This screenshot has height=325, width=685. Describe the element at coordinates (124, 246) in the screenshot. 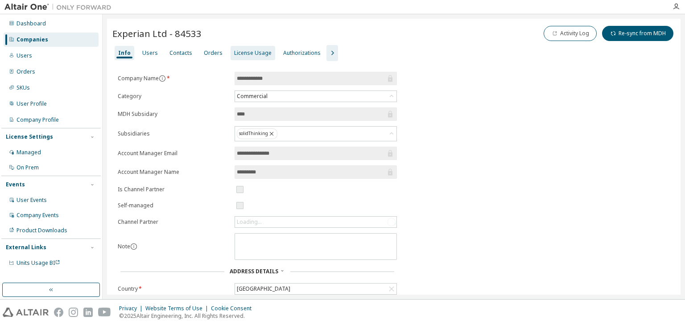

I see `label: Note` at that location.